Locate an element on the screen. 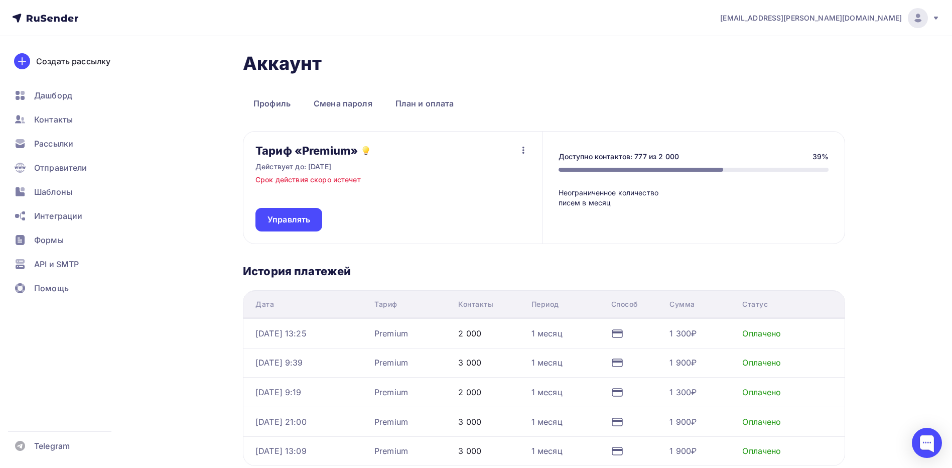 The width and height of the screenshot is (952, 468). span: Помощь is located at coordinates (51, 288).